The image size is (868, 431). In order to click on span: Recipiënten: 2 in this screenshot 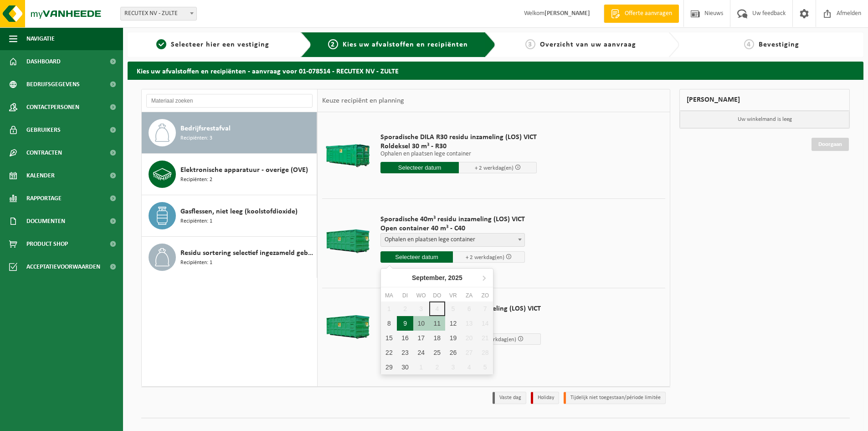, I will do `click(197, 179)`.